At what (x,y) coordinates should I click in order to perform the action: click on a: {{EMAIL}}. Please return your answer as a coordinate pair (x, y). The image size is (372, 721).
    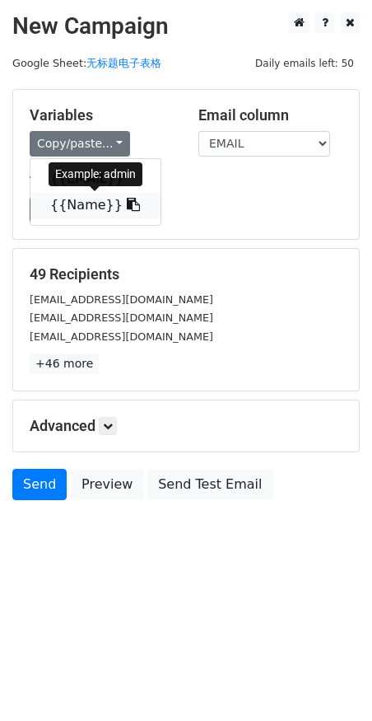
    Looking at the image, I should click on (96, 179).